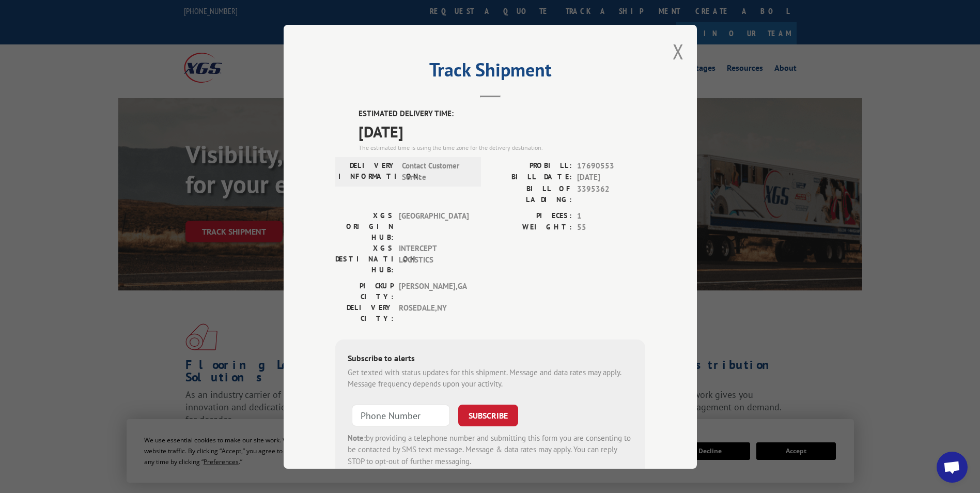 This screenshot has height=493, width=980. I want to click on label: DELIVERY INFORMATION:, so click(367, 171).